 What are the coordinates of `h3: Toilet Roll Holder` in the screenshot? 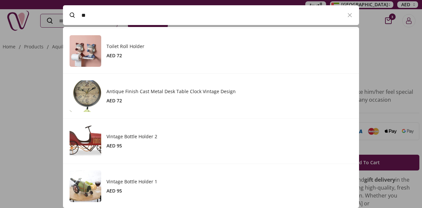 It's located at (229, 46).